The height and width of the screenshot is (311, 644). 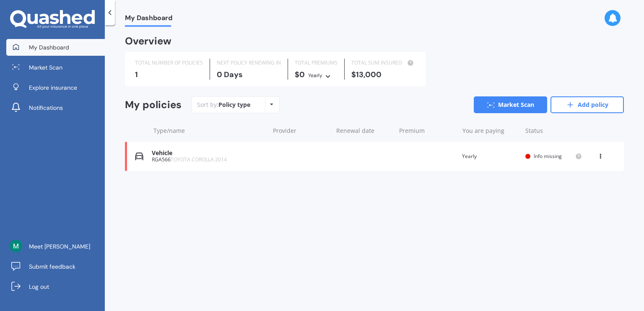 What do you see at coordinates (316, 63) in the screenshot?
I see `div: TOTAL PREMIUMS` at bounding box center [316, 63].